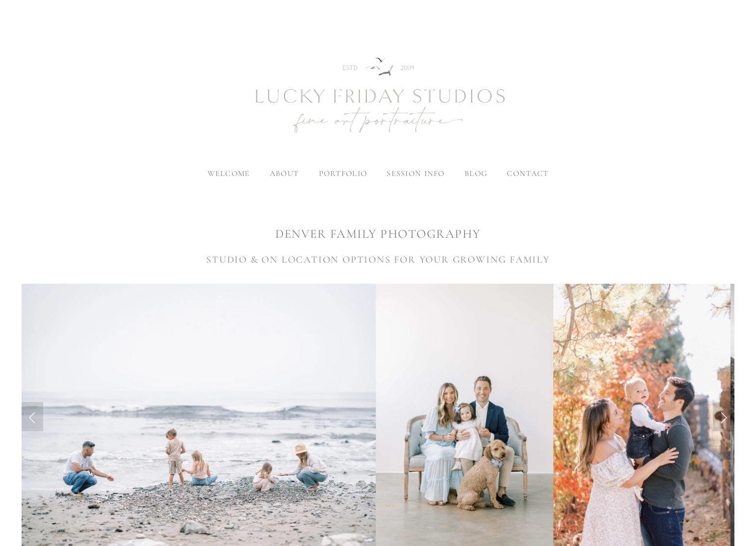 This screenshot has width=756, height=546. I want to click on span: contact, so click(527, 174).